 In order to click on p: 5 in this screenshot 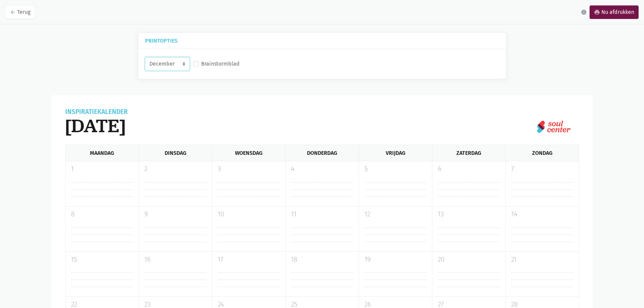, I will do `click(396, 169)`.